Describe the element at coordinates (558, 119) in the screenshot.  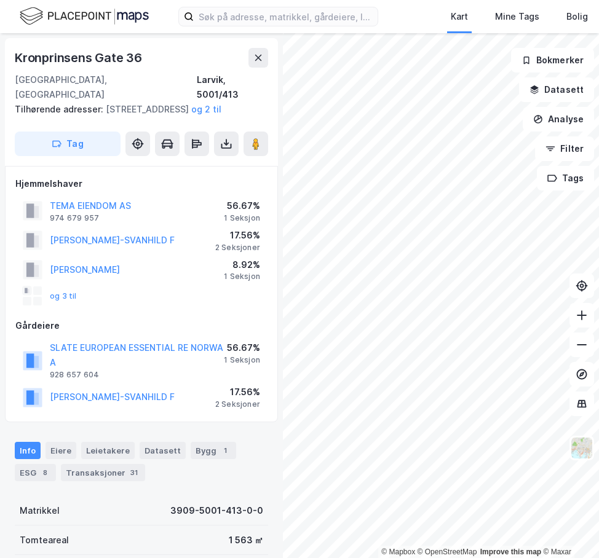
I see `button: Analyse` at that location.